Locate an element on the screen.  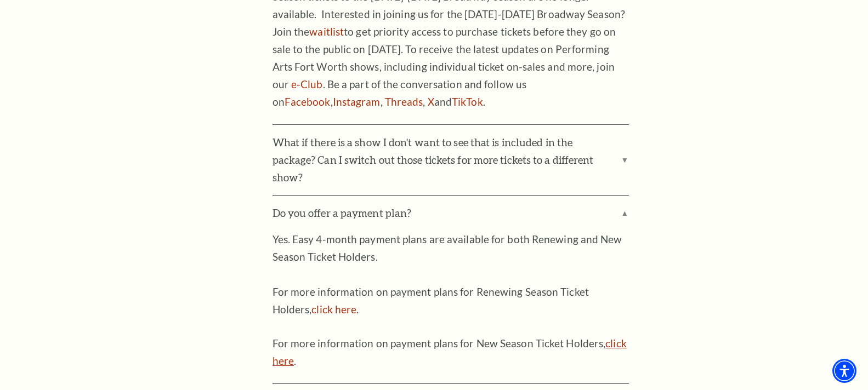
label: What if there is a show I don't want to see that is included in the package? Can I switch out tho... is located at coordinates (451, 160).